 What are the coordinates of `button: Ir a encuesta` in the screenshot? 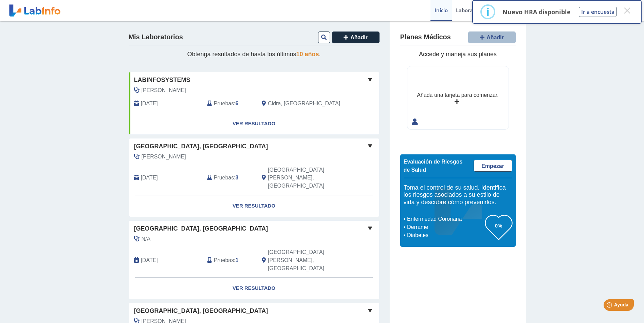 It's located at (597, 12).